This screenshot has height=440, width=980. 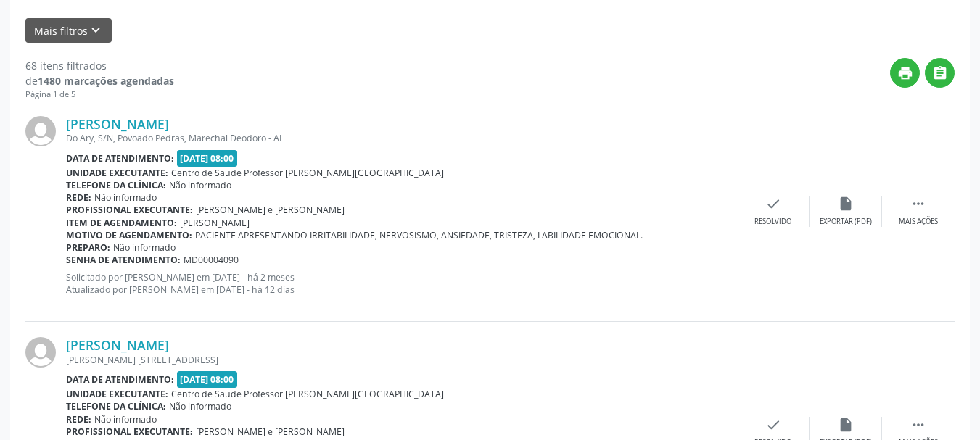 What do you see at coordinates (68, 31) in the screenshot?
I see `button: Mais filtroskeyboard_arrow_down` at bounding box center [68, 31].